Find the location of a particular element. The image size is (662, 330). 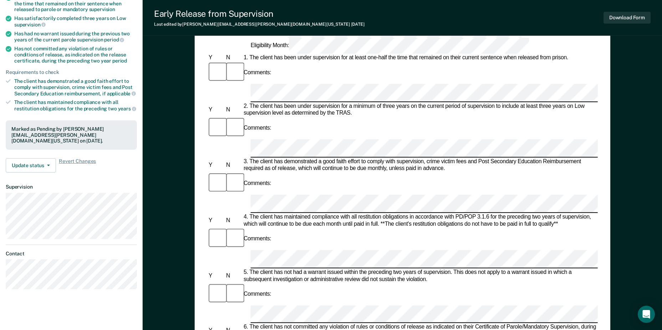

div: 4. The client has maintained compliance with all restitution obligations in accordance with PD/PO... is located at coordinates (420, 220).